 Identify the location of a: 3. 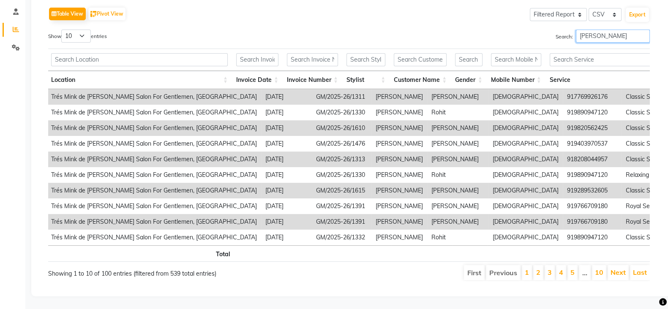
(550, 273).